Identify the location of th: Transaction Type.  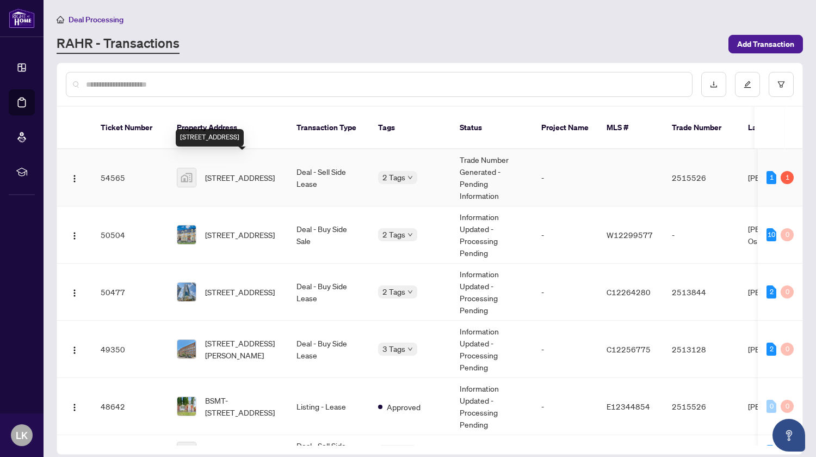
(329, 128).